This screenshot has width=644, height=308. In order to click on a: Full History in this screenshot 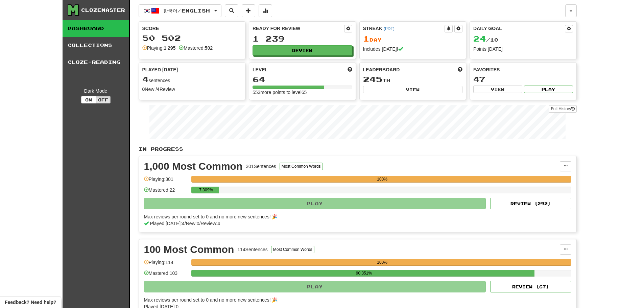, I will do `click(562, 109)`.